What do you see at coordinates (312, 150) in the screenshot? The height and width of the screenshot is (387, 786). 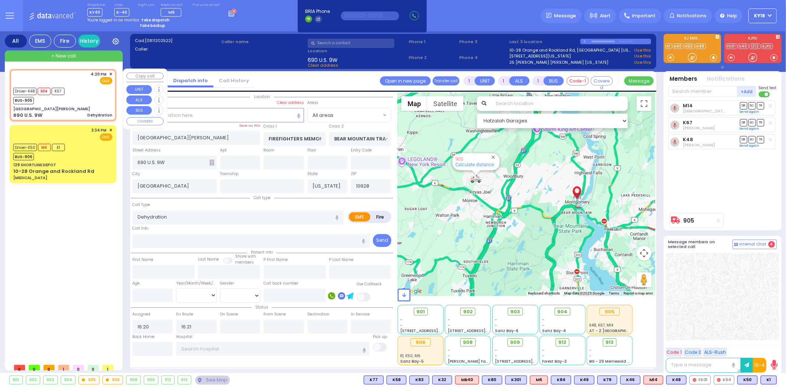 I see `label: Floor` at bounding box center [312, 150].